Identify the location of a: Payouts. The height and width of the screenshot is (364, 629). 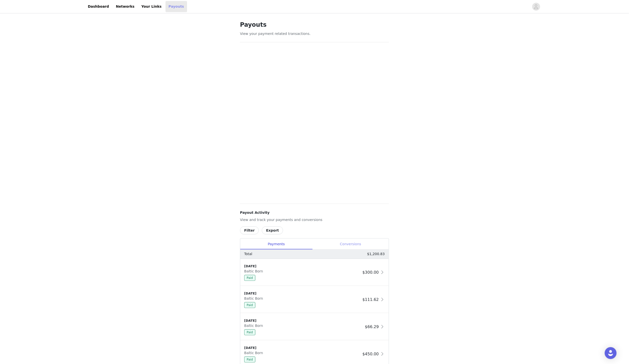
(176, 7).